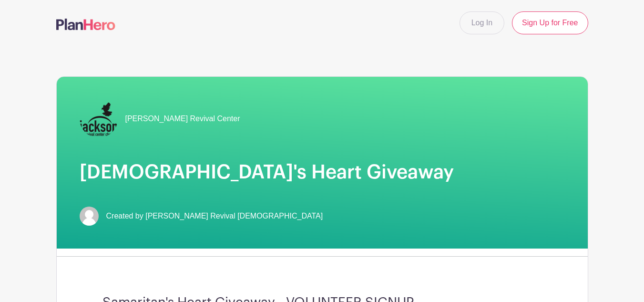  Describe the element at coordinates (86, 24) in the screenshot. I see `img: logo-507f7623f17ff9eddc593b1ce0a138ce2505c220e1c5a4e2b4648c50719b7d32.svg` at that location.